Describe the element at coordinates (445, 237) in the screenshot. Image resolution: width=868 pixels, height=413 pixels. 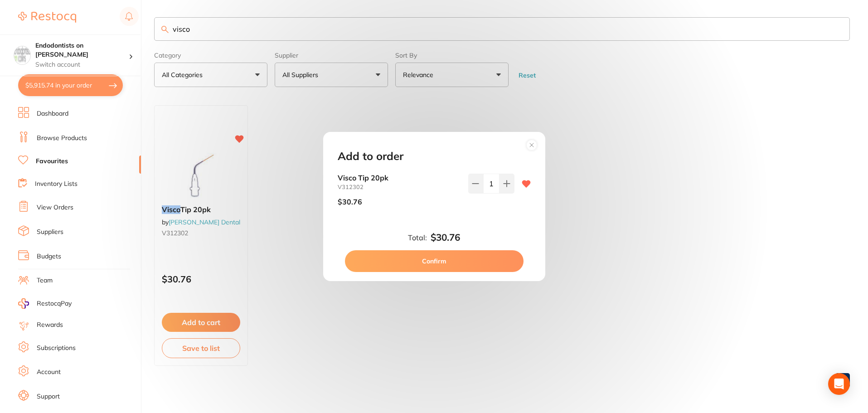
I see `b: $30.76` at that location.